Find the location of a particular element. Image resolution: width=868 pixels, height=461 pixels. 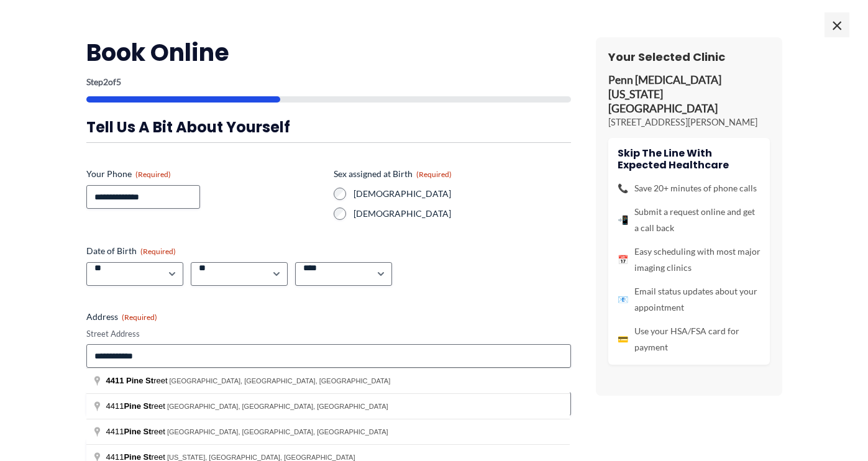

legend: Date of Birth is located at coordinates (131, 251).